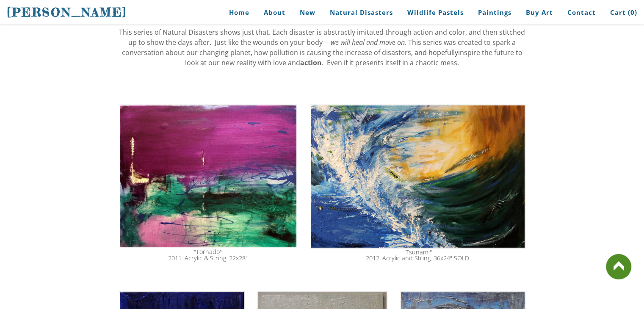 The image size is (644, 309). Describe the element at coordinates (435, 12) in the screenshot. I see `a: Wildlife Pastels` at that location.